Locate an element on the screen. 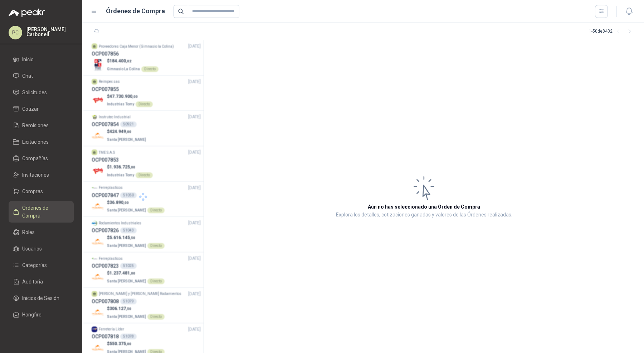 The width and height of the screenshot is (644, 353). span: Licitaciones is located at coordinates (35, 142).